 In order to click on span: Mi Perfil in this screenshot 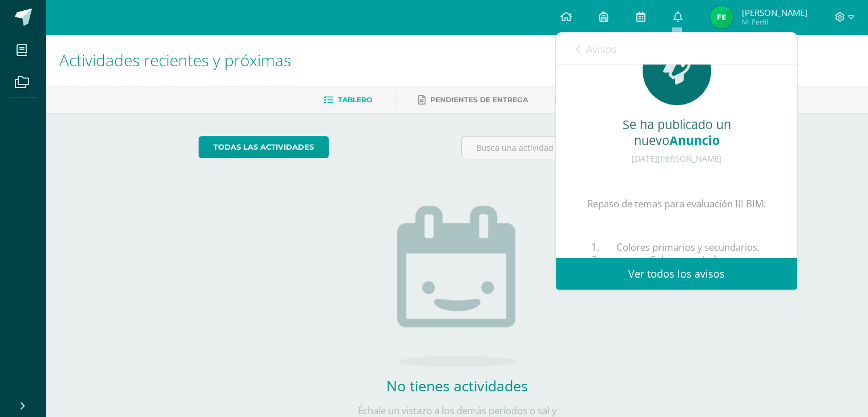, I will do `click(774, 22)`.